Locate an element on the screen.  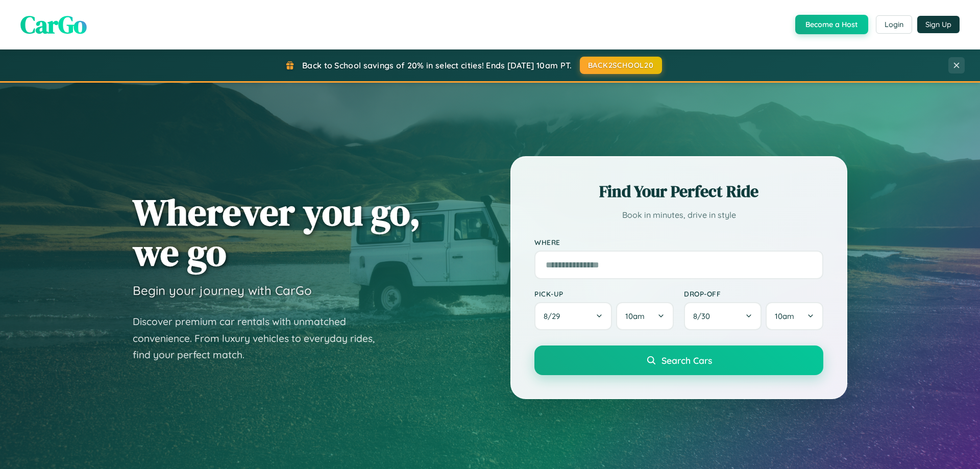
span: 8 / 30 is located at coordinates (705, 316).